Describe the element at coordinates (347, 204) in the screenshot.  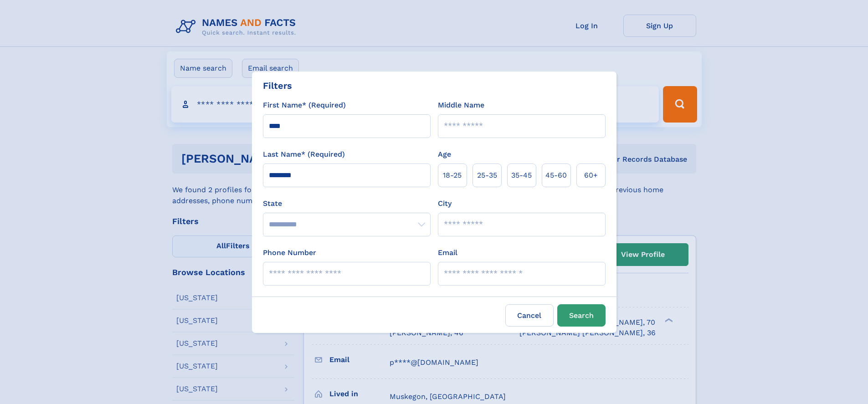
I see `label: State` at that location.